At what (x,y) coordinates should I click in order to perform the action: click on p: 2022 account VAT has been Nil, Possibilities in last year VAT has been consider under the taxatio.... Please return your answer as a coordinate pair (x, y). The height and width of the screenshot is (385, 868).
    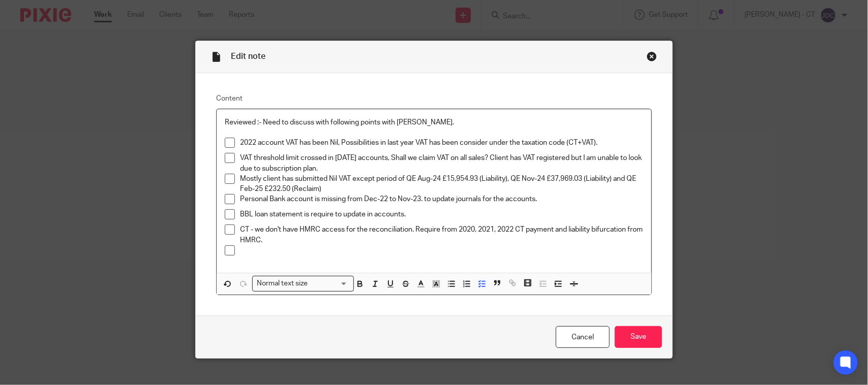
    Looking at the image, I should click on (441, 143).